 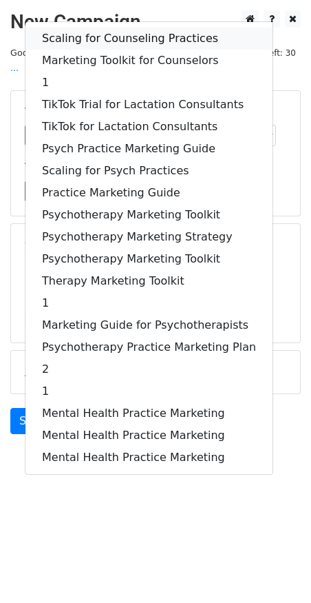 I want to click on a: TikTok Trial for Lactation Consultants, so click(x=149, y=105).